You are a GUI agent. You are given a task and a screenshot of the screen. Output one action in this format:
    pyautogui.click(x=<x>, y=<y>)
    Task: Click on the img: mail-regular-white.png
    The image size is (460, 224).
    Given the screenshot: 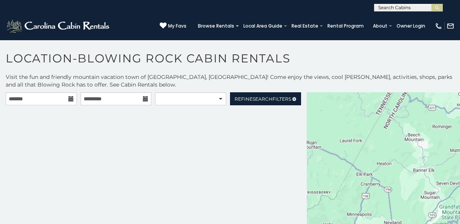 What is the action you would take?
    pyautogui.click(x=450, y=26)
    